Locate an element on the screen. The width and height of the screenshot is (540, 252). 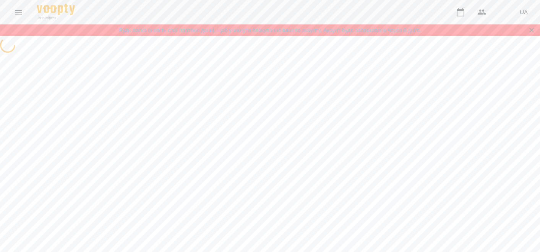
img: 982f9ce2998a4787086944f340e899c9.png is located at coordinates (504, 12).